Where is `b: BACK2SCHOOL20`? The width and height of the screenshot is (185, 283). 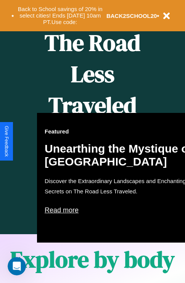 b: BACK2SCHOOL20 is located at coordinates (131, 16).